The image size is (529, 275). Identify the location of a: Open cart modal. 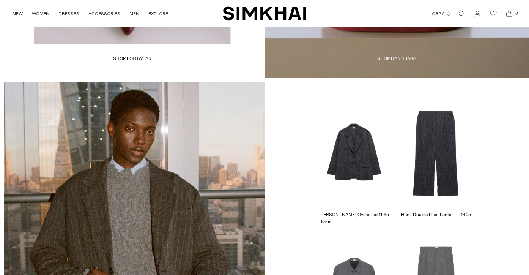
(509, 14).